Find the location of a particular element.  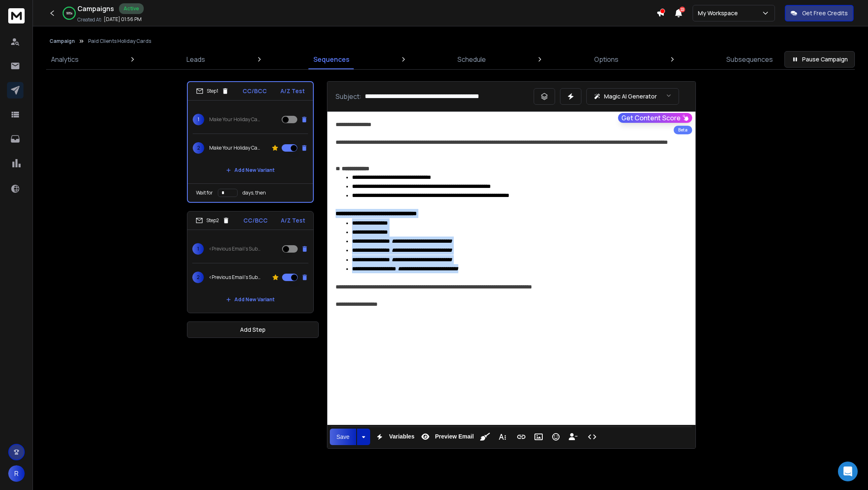

button: Get Free Credits is located at coordinates (819, 13).